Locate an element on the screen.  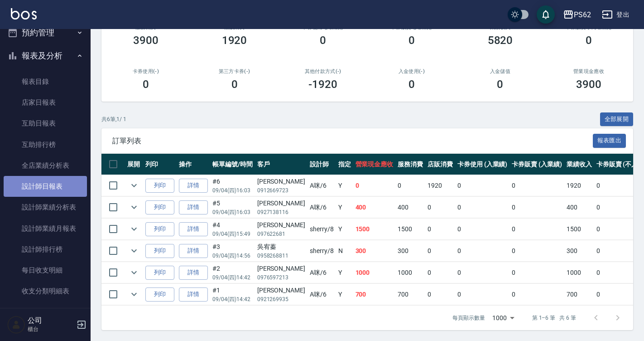
td: 1920 is located at coordinates (440, 186).